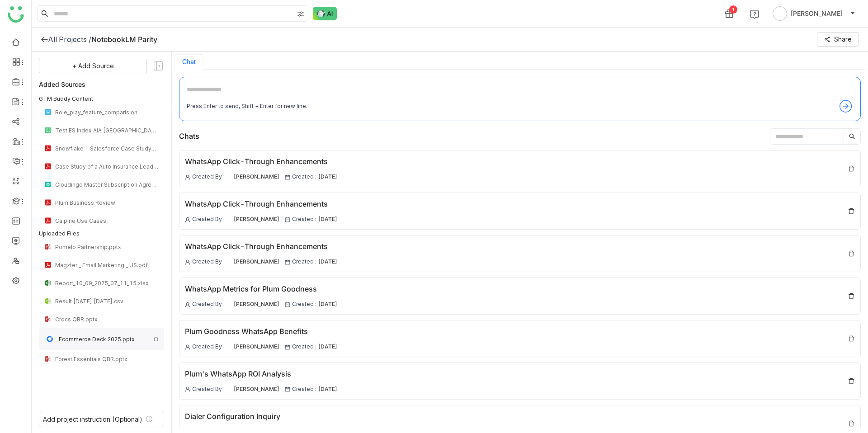  I want to click on div: Plum's WhatsApp ROI Analysis, so click(261, 374).